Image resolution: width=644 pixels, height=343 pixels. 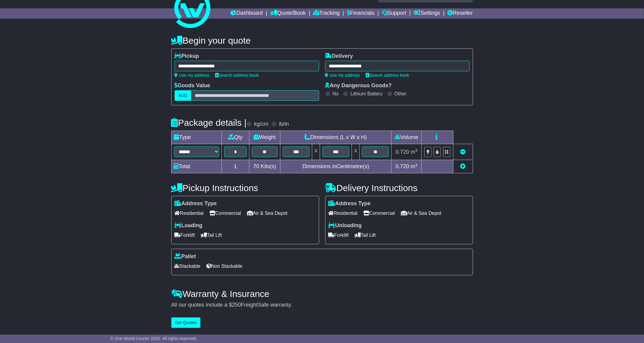 I want to click on a: Tracking, so click(x=326, y=14).